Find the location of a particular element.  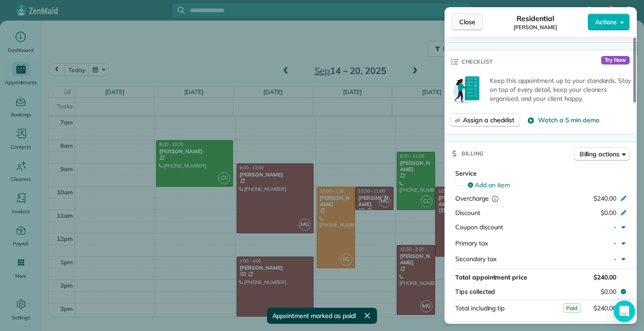

span: Total appointment price is located at coordinates (491, 277).